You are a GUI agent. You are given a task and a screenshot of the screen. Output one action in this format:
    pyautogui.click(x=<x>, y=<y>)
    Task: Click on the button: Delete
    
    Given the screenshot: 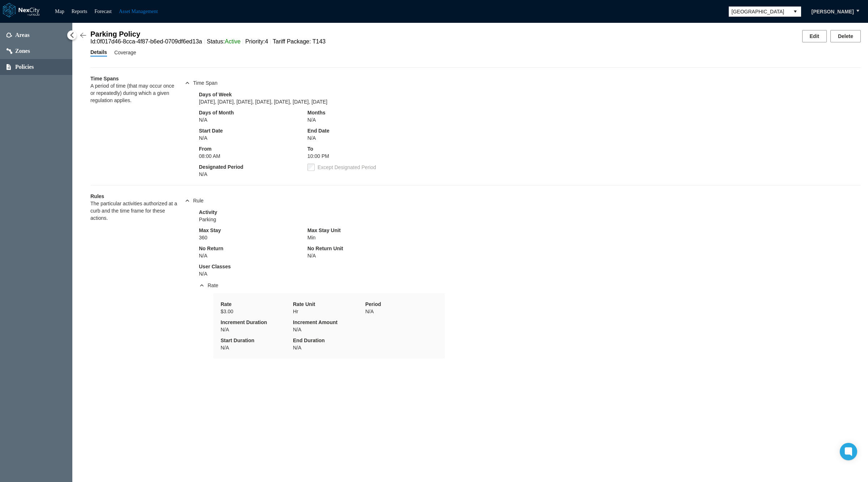 What is the action you would take?
    pyautogui.click(x=845, y=36)
    